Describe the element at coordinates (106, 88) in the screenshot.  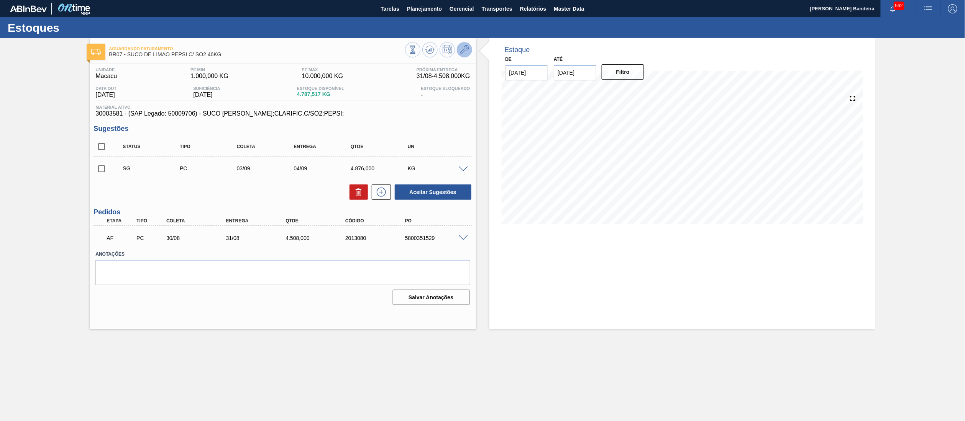
I see `span: Data out` at that location.